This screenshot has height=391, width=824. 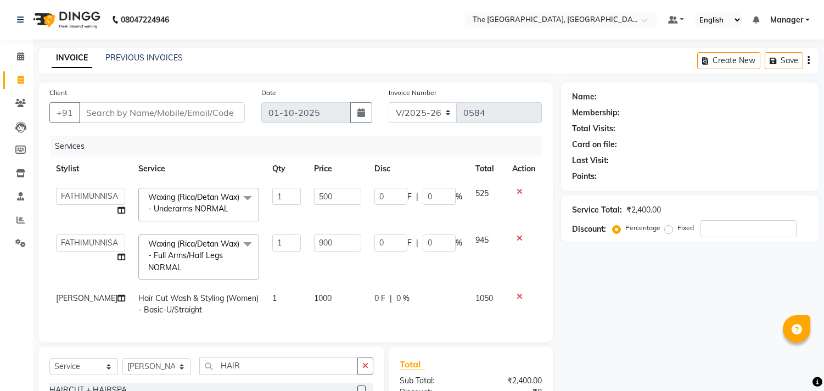 What do you see at coordinates (590, 160) in the screenshot?
I see `div: Last Visit:` at bounding box center [590, 160].